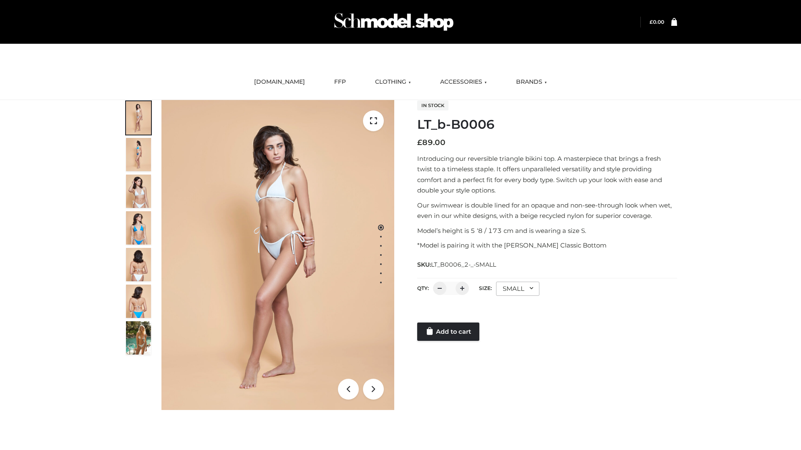  Describe the element at coordinates (656, 22) in the screenshot. I see `a: £0.00` at that location.